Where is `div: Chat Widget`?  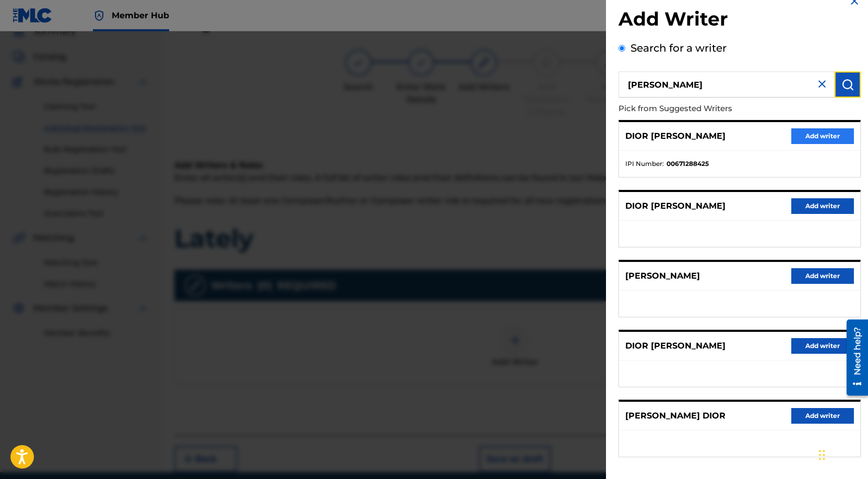 div: Chat Widget is located at coordinates (842, 454).